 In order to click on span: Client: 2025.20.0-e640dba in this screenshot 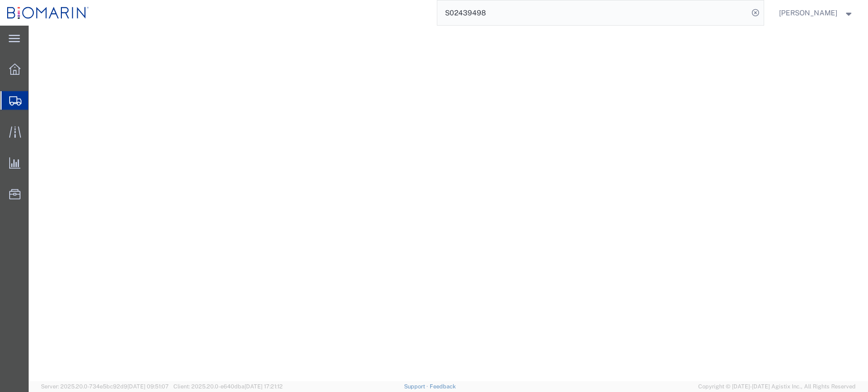, I will do `click(228, 386)`.